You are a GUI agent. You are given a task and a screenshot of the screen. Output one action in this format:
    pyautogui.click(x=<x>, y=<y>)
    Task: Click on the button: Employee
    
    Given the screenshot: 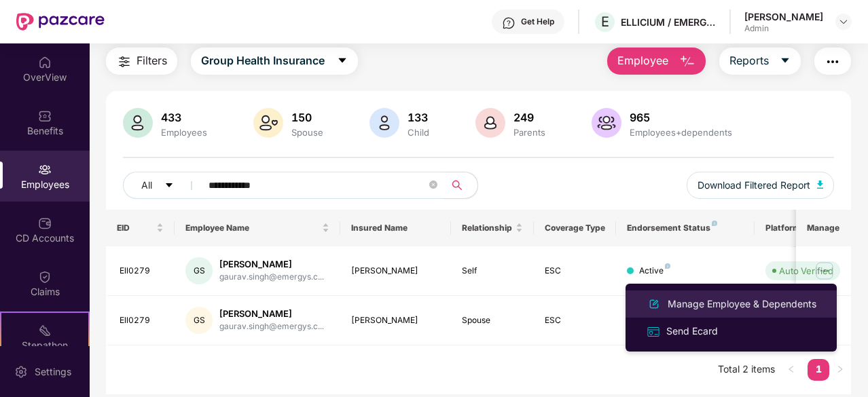 What is the action you would take?
    pyautogui.click(x=656, y=61)
    